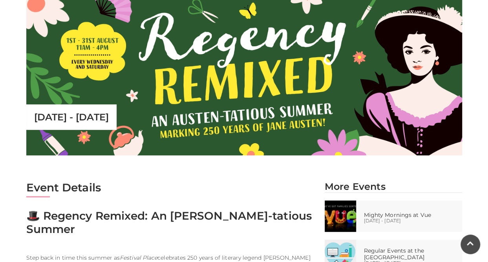 This screenshot has height=262, width=488. I want to click on em: Festival Place, so click(139, 258).